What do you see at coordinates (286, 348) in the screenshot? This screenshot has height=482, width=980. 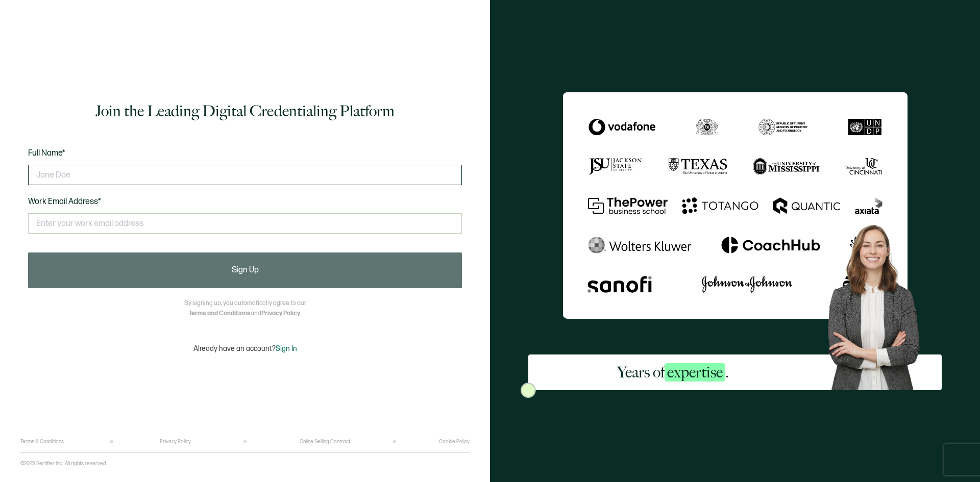 I see `span: Sign In` at bounding box center [286, 348].